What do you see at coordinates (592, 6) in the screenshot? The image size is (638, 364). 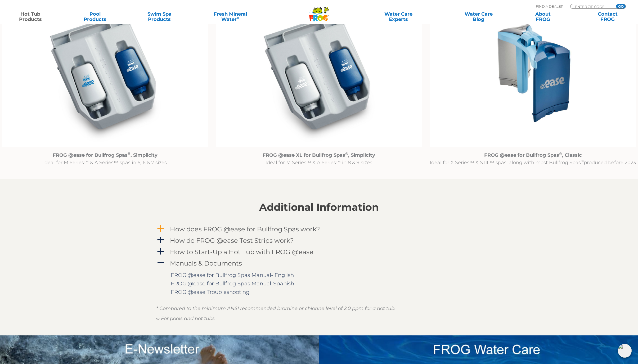 I see `input: Zip Code Form` at bounding box center [592, 6].